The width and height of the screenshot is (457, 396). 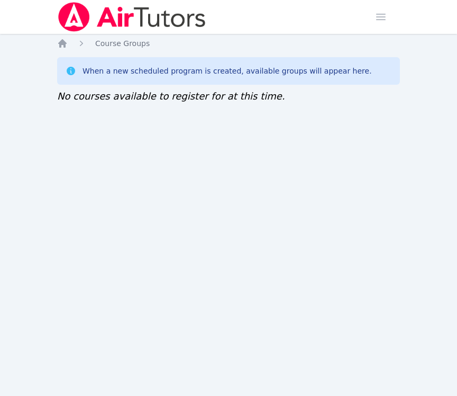 What do you see at coordinates (227, 71) in the screenshot?
I see `div: When a new scheduled program is created, available groups will appear here.` at bounding box center [227, 71].